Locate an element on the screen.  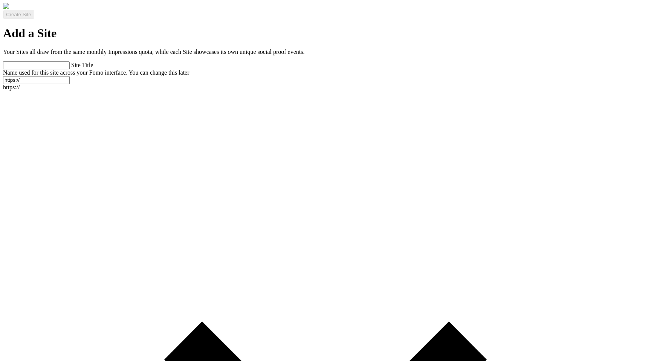
button: Create Site is located at coordinates (18, 14).